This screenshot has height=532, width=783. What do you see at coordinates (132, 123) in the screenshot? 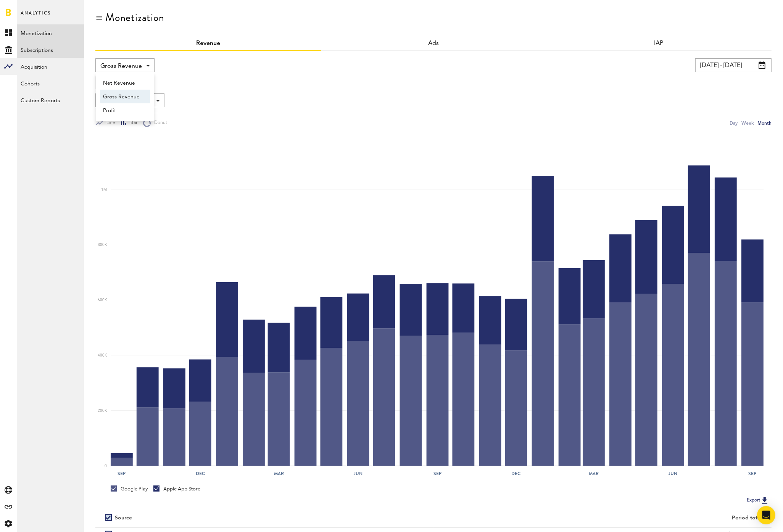
I see `span: Bar` at bounding box center [132, 123].